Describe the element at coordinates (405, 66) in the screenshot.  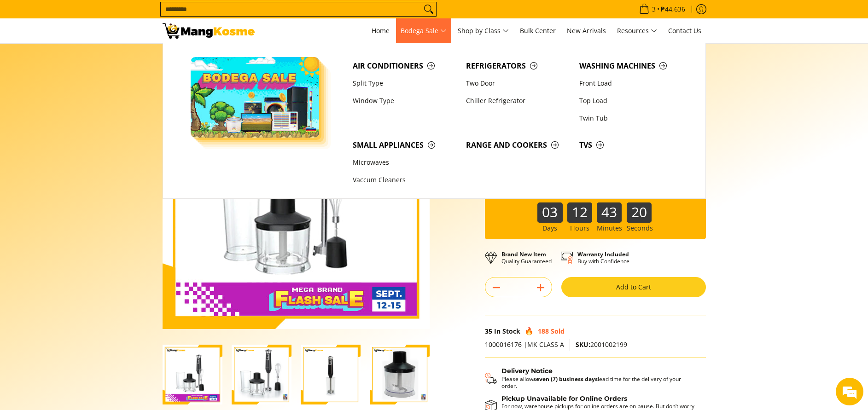
I see `span: Air Conditioners` at that location.